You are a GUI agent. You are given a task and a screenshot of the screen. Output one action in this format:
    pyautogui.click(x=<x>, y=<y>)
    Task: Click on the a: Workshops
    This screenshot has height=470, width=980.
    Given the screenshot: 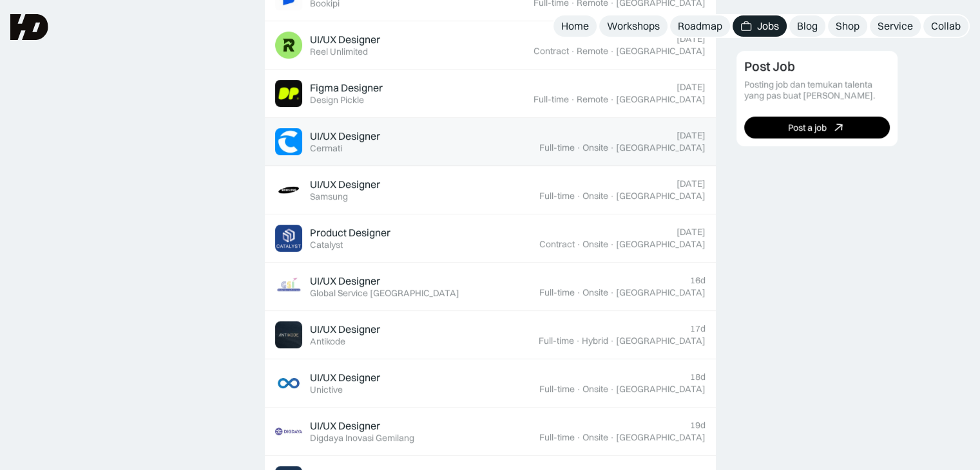 What is the action you would take?
    pyautogui.click(x=633, y=26)
    